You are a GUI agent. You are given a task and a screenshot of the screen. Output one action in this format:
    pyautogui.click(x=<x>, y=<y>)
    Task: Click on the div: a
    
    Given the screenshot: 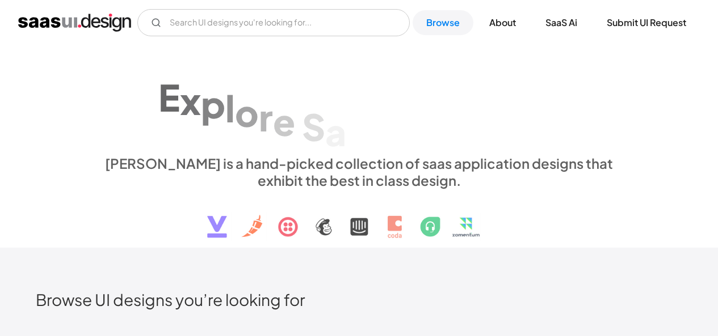 What is the action you would take?
    pyautogui.click(x=335, y=132)
    